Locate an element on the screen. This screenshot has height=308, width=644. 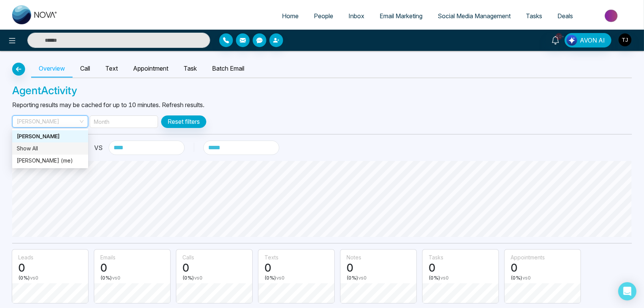
small: appointments is located at coordinates (528, 257).